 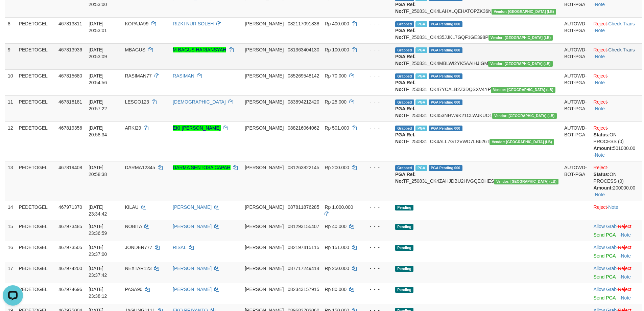 What do you see at coordinates (477, 56) in the screenshot?
I see `td: TF_250831_CK4MBLWI2YK5AAIHJIGM` at bounding box center [477, 56].